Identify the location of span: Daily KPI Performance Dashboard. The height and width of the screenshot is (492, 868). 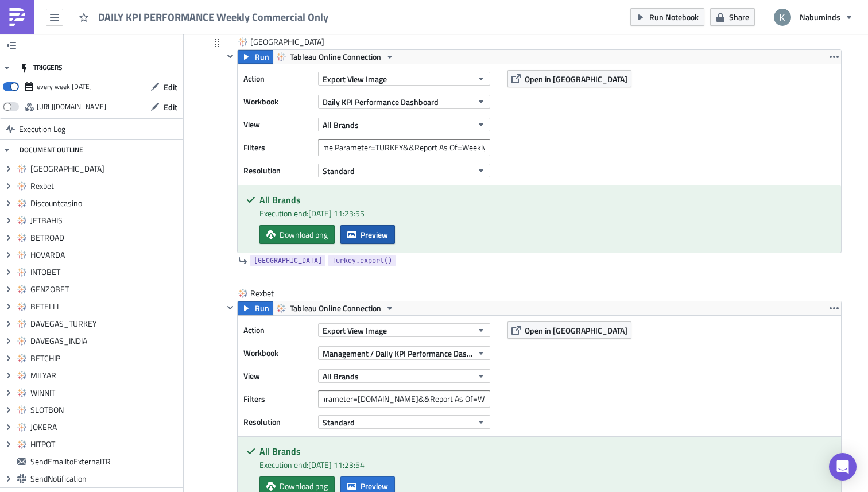
(381, 102).